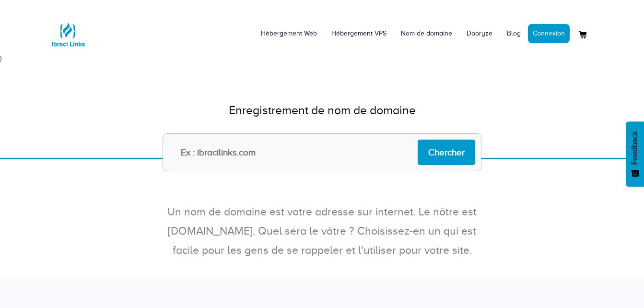 This screenshot has height=308, width=644. I want to click on input: Ex : ibracilinks.com, so click(322, 152).